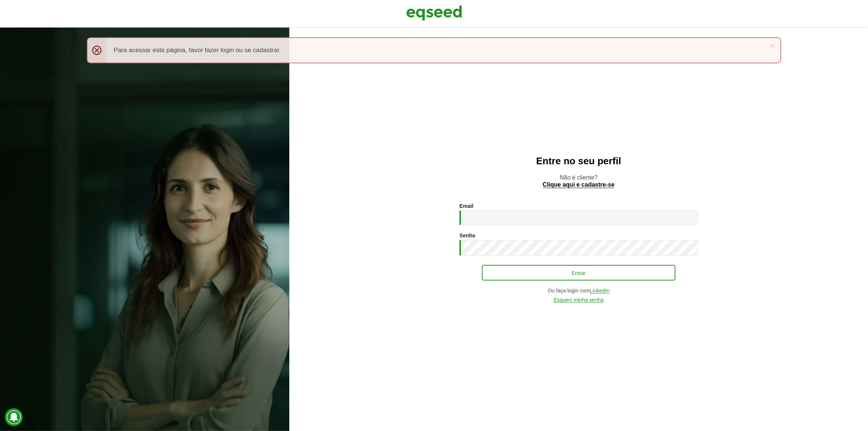  I want to click on a: Esqueci minha senha, so click(578, 300).